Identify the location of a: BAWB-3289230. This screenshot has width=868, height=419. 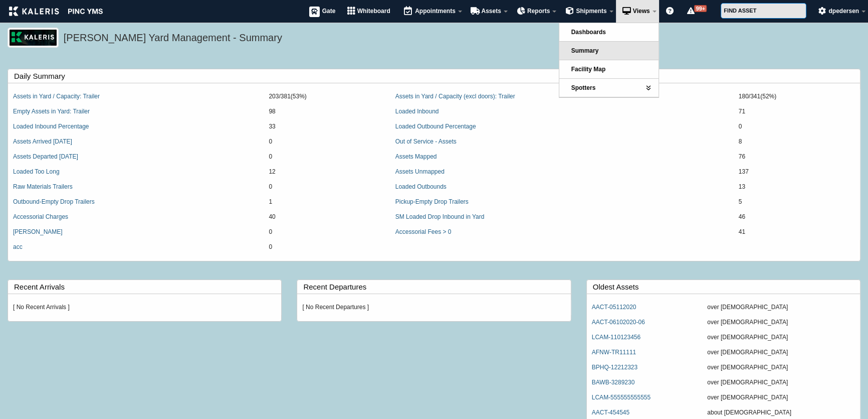
(613, 382).